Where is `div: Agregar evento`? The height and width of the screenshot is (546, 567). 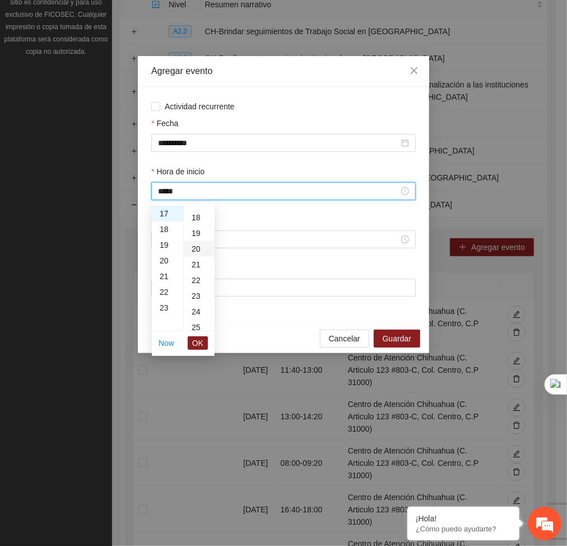 div: Agregar evento is located at coordinates (284, 71).